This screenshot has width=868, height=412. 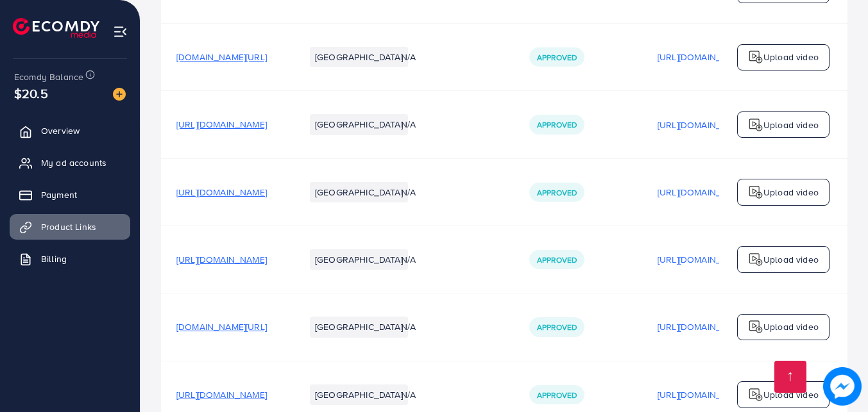 I want to click on a: Payment, so click(x=70, y=195).